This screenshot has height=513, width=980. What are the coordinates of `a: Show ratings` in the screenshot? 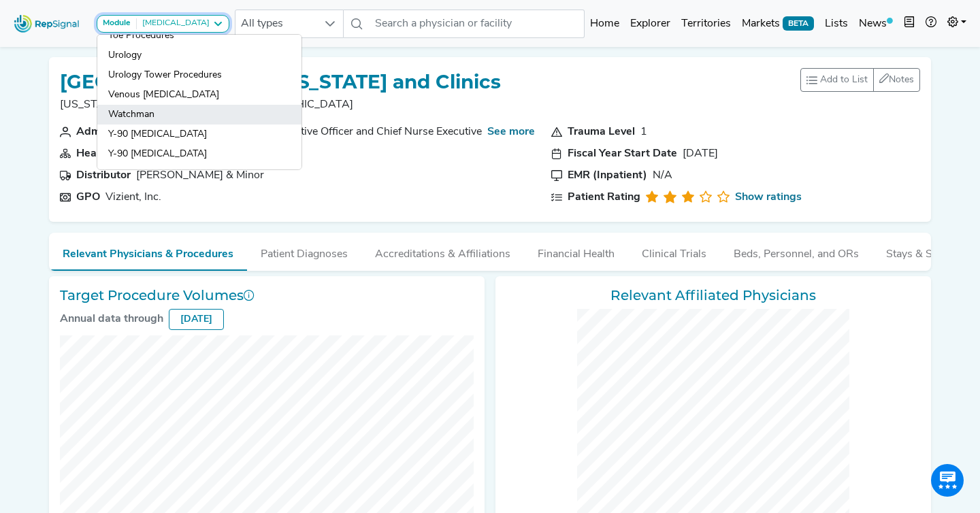 It's located at (768, 197).